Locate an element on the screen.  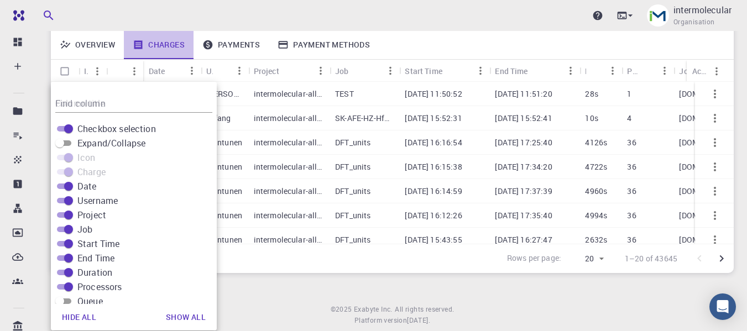
span: Organisation is located at coordinates (694, 22).